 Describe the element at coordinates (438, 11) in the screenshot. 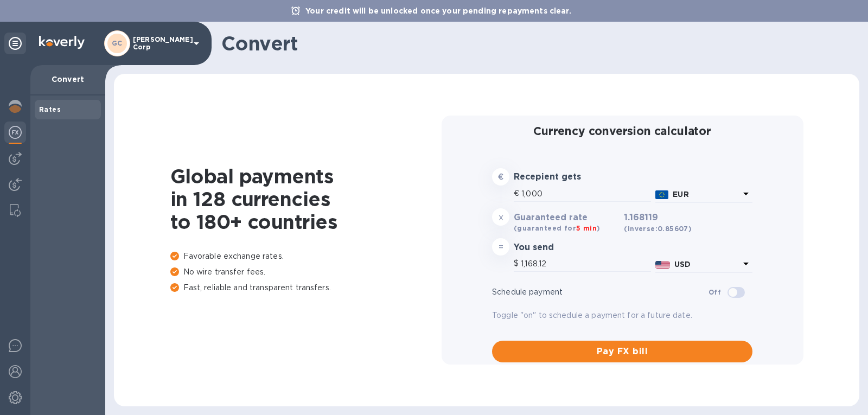

I see `b: Your credit will be unlocked once your pending repayments clear.` at that location.